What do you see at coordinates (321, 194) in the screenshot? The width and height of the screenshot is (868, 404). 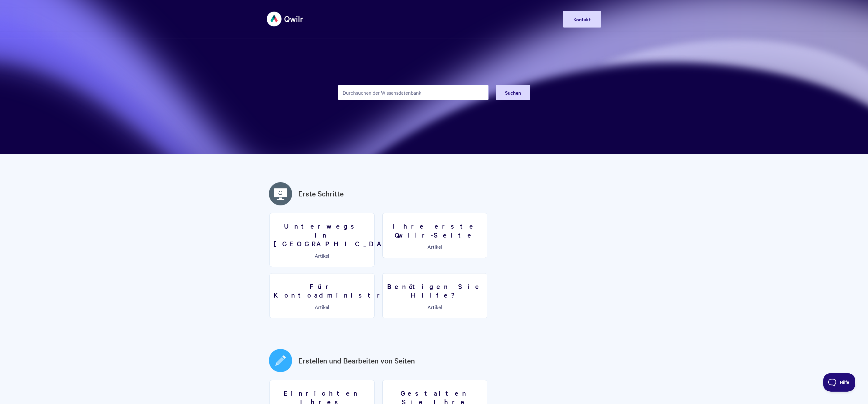 I see `a: Erste Schritte` at bounding box center [321, 194].